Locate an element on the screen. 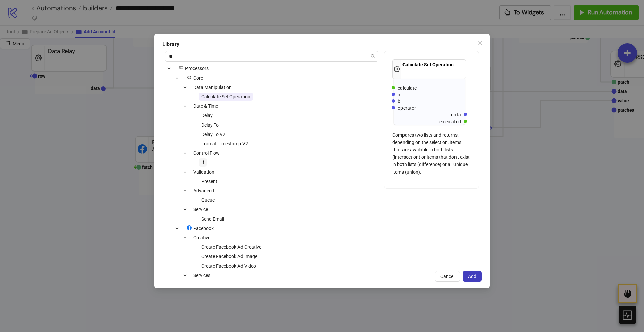 Image resolution: width=644 pixels, height=332 pixels. span: Create Facebook Ad Video is located at coordinates (229, 266).